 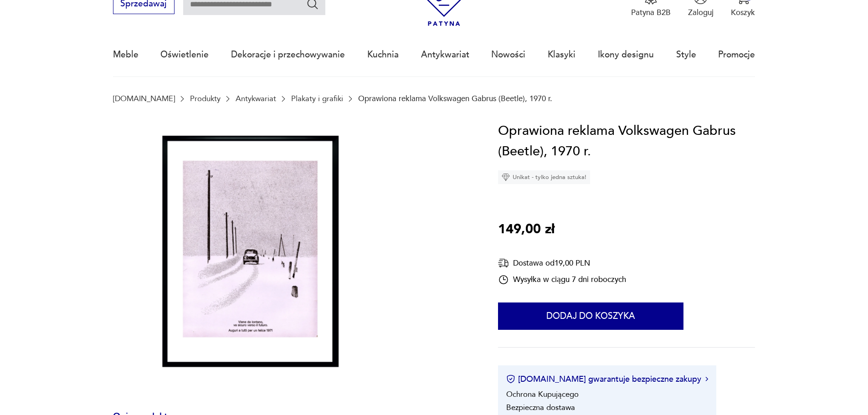 What do you see at coordinates (288, 55) in the screenshot?
I see `a: Dekoracje i przechowywanie` at bounding box center [288, 55].